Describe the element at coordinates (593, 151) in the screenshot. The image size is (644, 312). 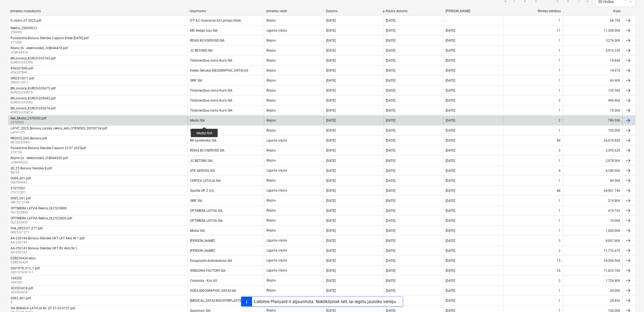
I see `div: 3,595.62€` at that location.